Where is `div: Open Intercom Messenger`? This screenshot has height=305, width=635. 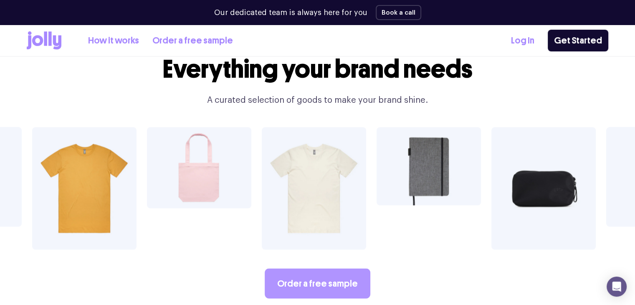
div: Open Intercom Messenger is located at coordinates (616, 286).